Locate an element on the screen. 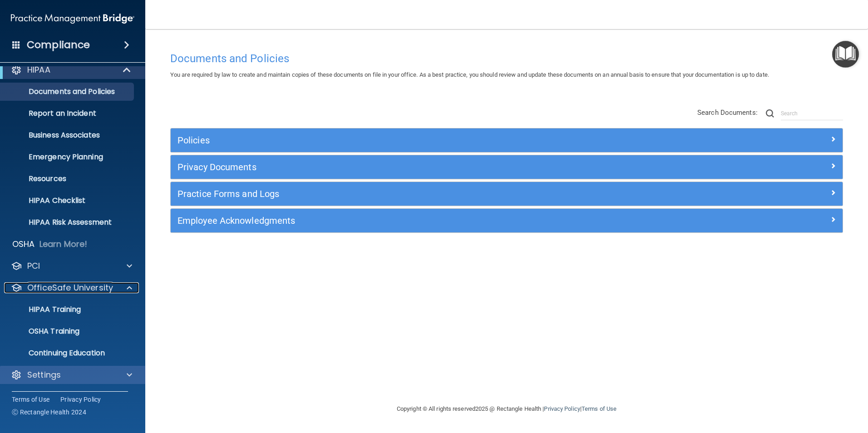 The image size is (868, 433). p: Documents and Policies is located at coordinates (67, 91).